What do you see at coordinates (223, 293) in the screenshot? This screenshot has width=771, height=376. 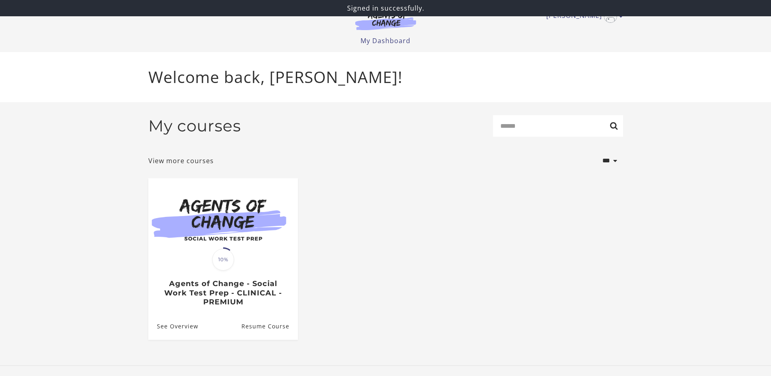 I see `h3: Agents of Change - Social Work Test Prep - CLINICAL - PREMIUM` at bounding box center [223, 293].